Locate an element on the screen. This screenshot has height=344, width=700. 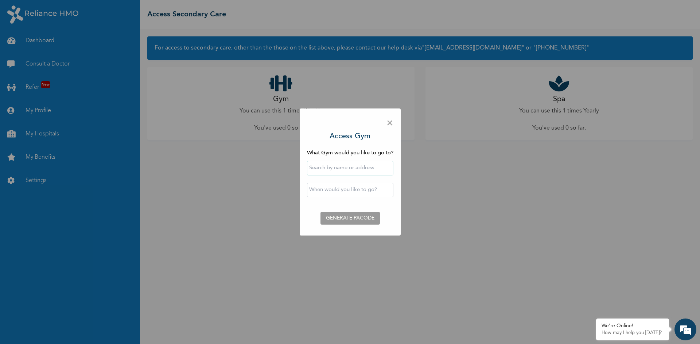
span: What Gym would you like to go to? is located at coordinates (350, 153).